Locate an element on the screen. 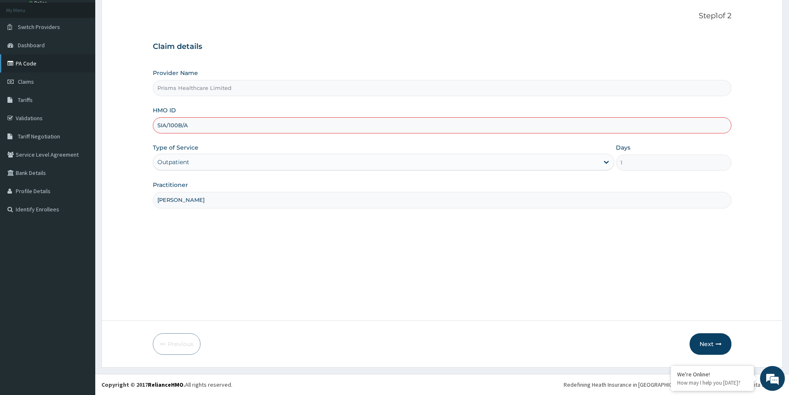  p: Step 1 of 2 is located at coordinates (442, 16).